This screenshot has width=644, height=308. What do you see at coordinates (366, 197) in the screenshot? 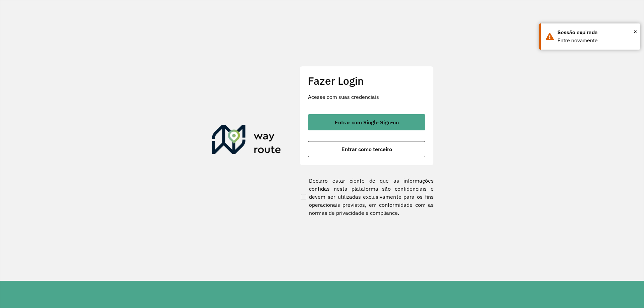
I see `label: Declaro estar ciente de que as informações contidas nesta plataforma são confidenciais e devem se...` at bounding box center [366, 197].